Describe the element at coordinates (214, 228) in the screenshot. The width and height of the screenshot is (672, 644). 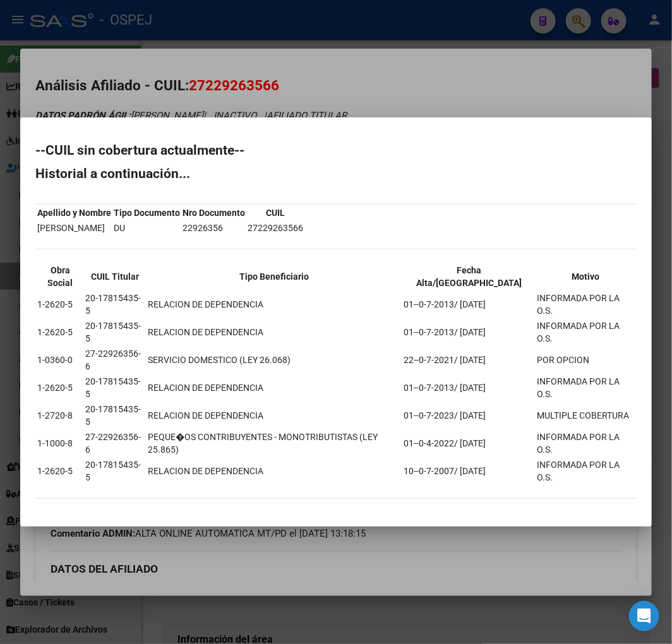
I see `td: 22926356` at that location.